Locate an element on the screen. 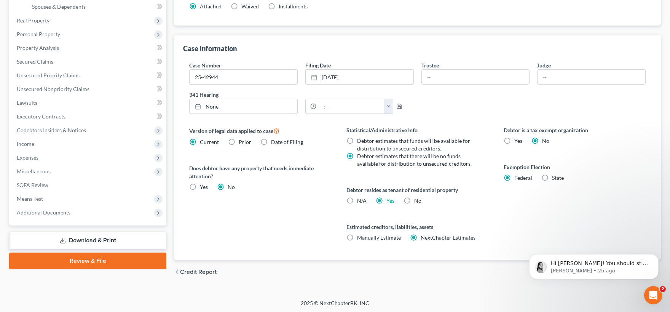 The height and width of the screenshot is (312, 670). span: Expenses is located at coordinates (27, 157).